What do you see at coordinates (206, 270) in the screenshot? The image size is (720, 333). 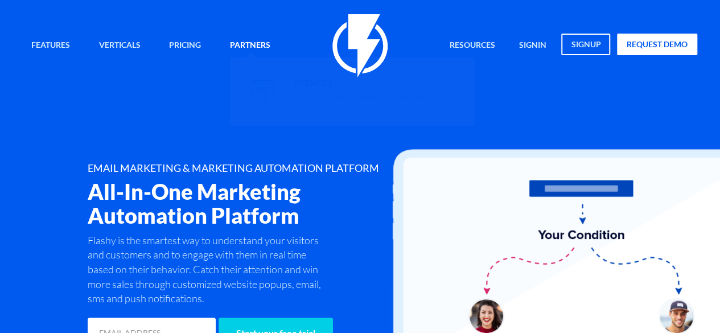 I see `p: Flashy is the smartest way to understand your visitors and customers and to engage with them in r...` at bounding box center [206, 270].